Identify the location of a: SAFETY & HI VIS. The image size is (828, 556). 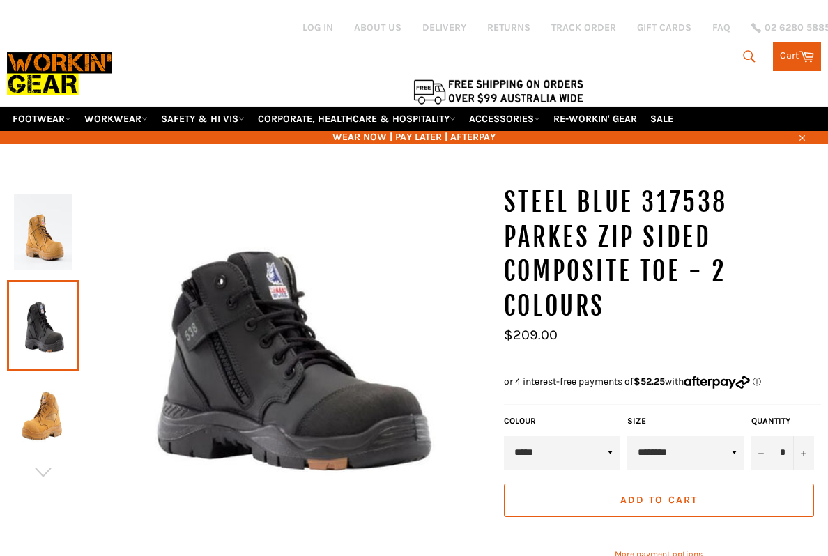
(203, 118).